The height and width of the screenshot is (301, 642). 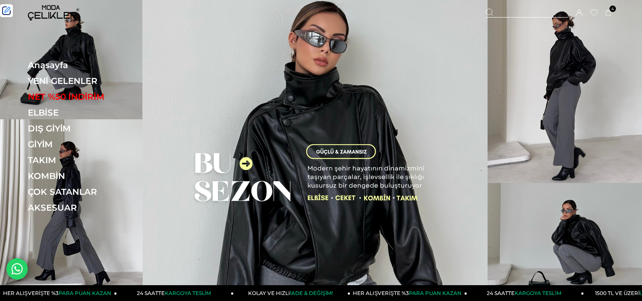 What do you see at coordinates (292, 292) in the screenshot?
I see `a: KOLAY VE HIZLIİADE & DEĞİŞİM!` at bounding box center [292, 292].